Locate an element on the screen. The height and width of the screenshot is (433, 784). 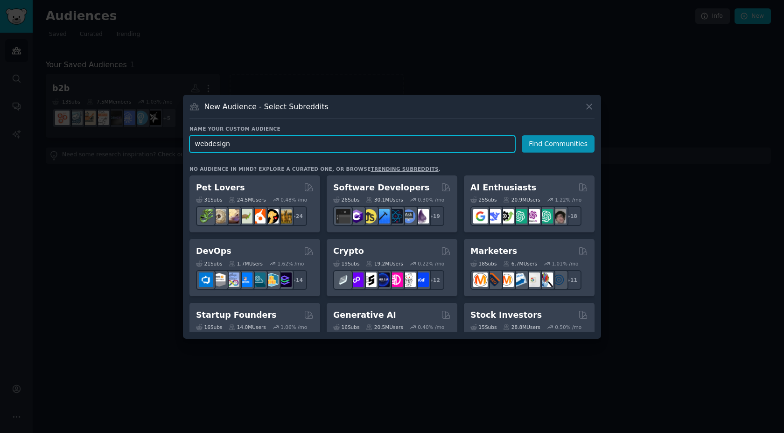
img: csharp is located at coordinates (356, 216).